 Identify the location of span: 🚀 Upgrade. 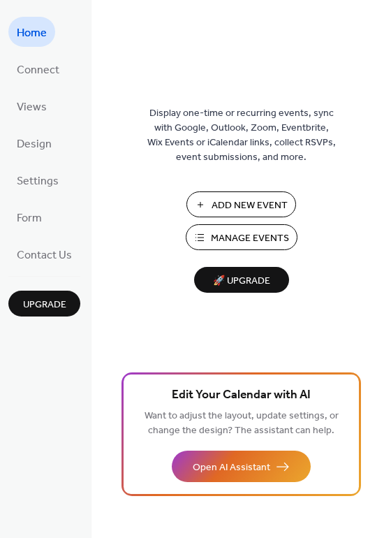
(242, 281).